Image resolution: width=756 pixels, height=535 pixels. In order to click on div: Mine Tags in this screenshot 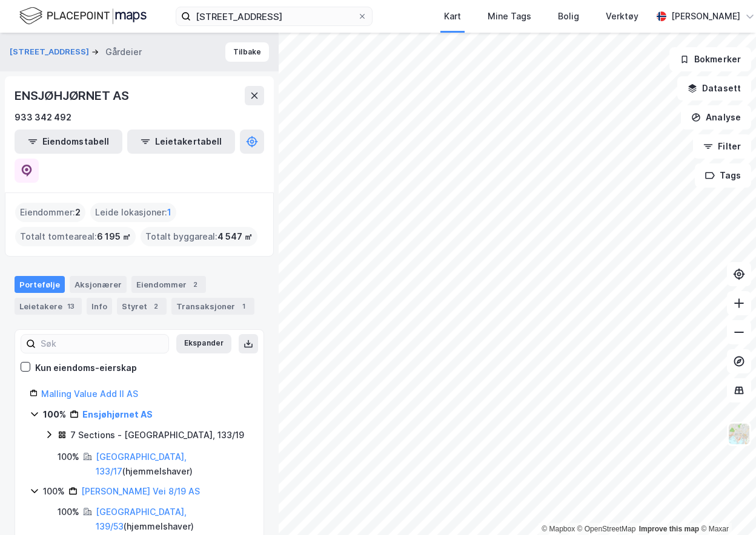, I will do `click(509, 16)`.